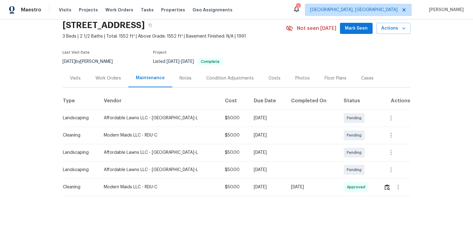  I want to click on div: Condition Adjustments, so click(230, 78).